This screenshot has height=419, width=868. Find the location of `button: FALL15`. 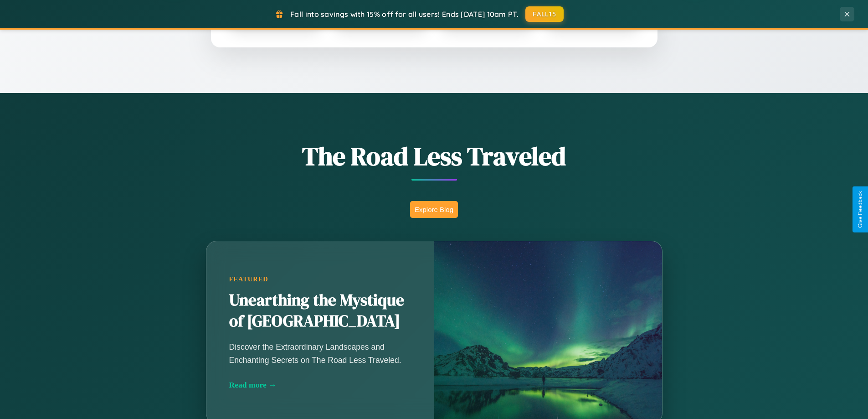

button: FALL15 is located at coordinates (544, 14).